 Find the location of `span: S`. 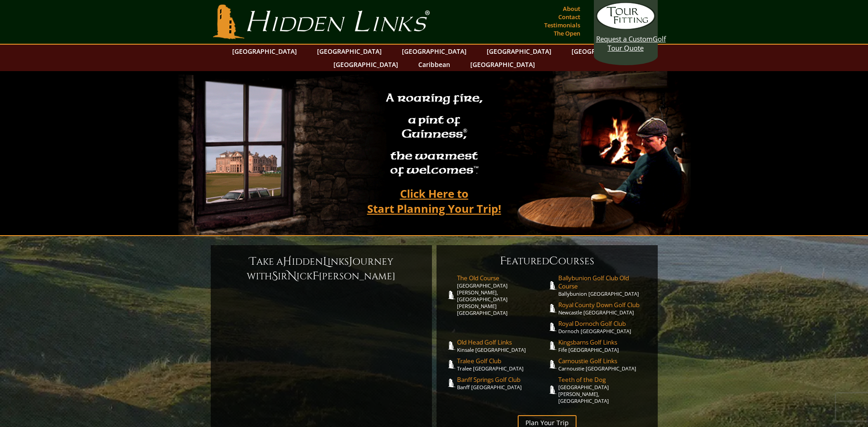

span: S is located at coordinates (275, 276).